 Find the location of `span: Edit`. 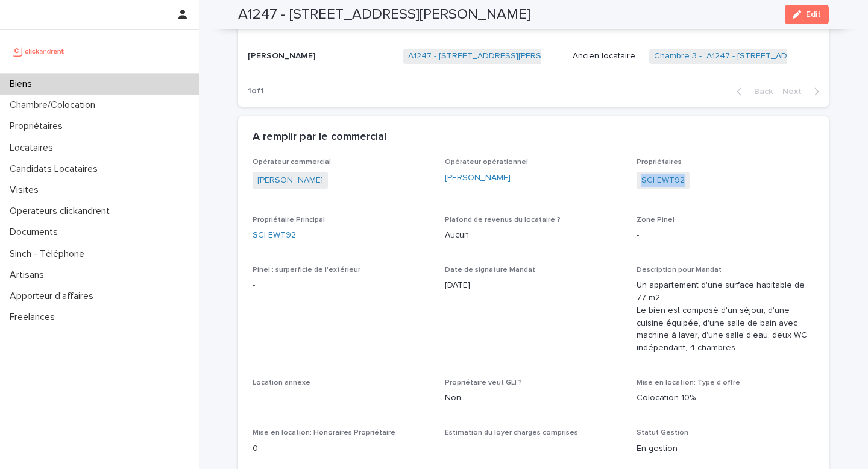

span: Edit is located at coordinates (813, 14).